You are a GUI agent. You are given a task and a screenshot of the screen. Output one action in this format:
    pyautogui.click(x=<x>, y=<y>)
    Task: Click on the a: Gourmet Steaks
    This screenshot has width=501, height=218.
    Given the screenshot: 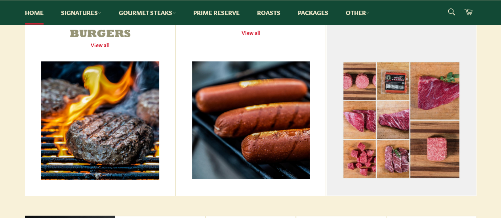 What is the action you would take?
    pyautogui.click(x=147, y=12)
    